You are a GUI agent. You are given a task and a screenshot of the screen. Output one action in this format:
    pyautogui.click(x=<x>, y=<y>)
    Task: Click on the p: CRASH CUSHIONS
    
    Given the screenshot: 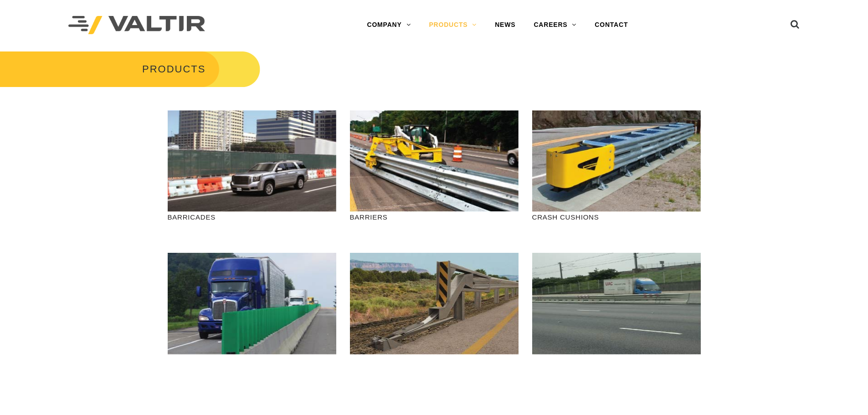 What is the action you would take?
    pyautogui.click(x=616, y=217)
    